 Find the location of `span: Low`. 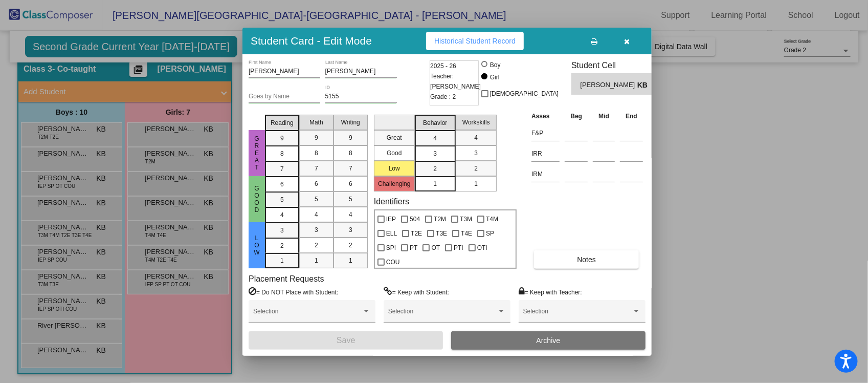

span: Low is located at coordinates (257, 245).